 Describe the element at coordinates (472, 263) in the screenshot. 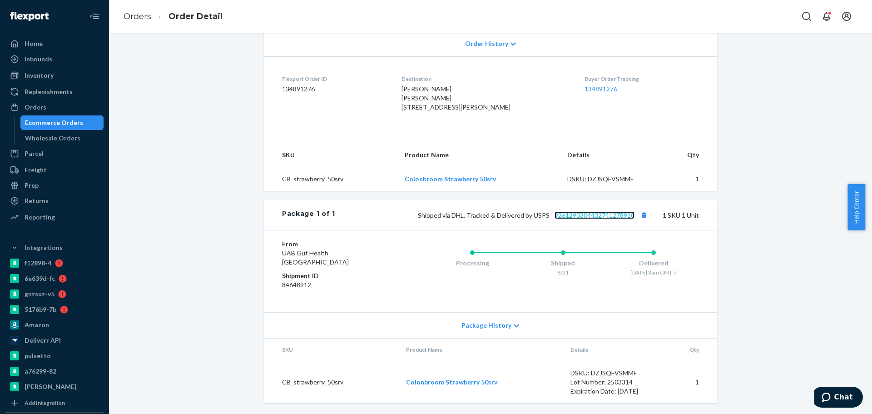

I see `div: Processing` at that location.